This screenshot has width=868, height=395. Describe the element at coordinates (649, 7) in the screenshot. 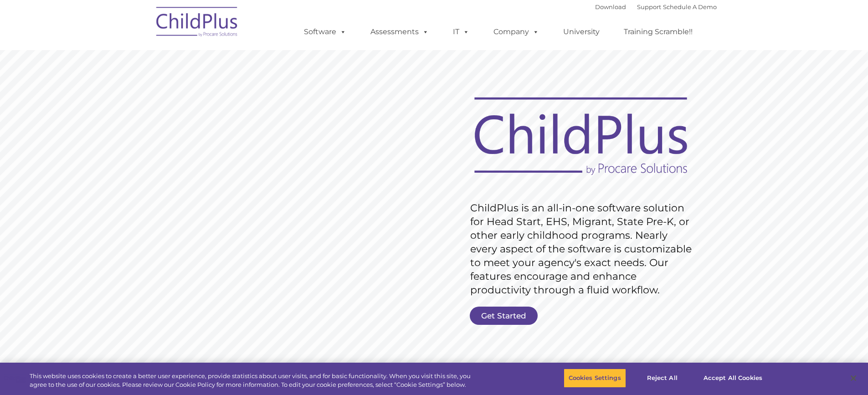

I see `a: Support` at that location.